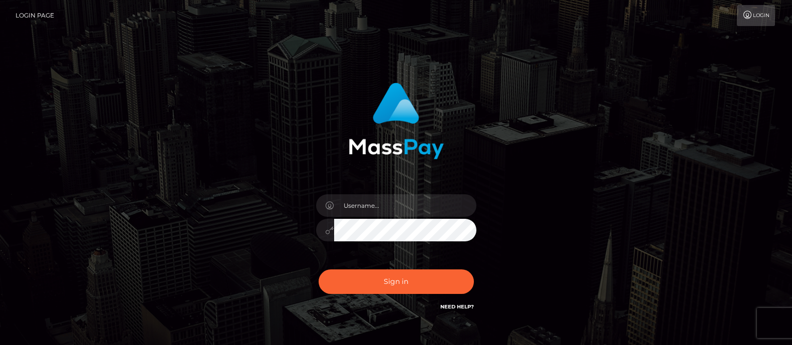 The image size is (792, 345). What do you see at coordinates (35, 16) in the screenshot?
I see `a: Login Page` at bounding box center [35, 16].